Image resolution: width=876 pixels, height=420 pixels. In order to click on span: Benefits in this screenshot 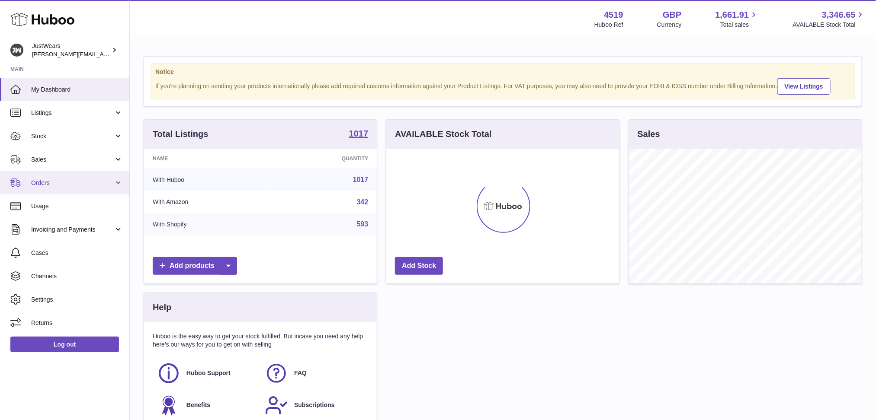, I will do `click(198, 405)`.